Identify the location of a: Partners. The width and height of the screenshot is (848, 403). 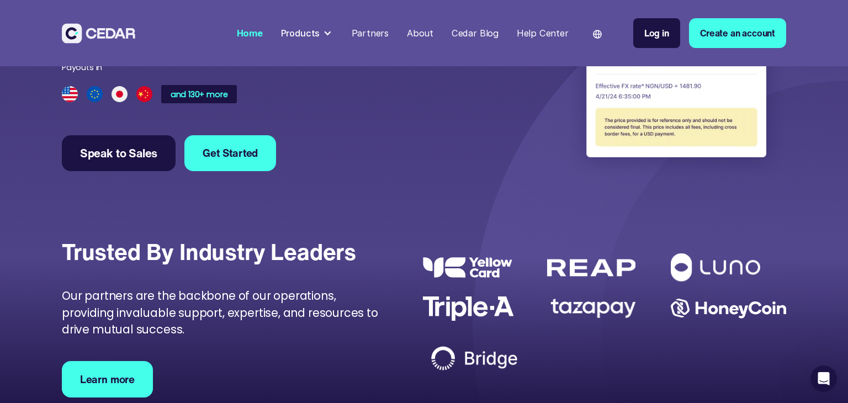
(370, 33).